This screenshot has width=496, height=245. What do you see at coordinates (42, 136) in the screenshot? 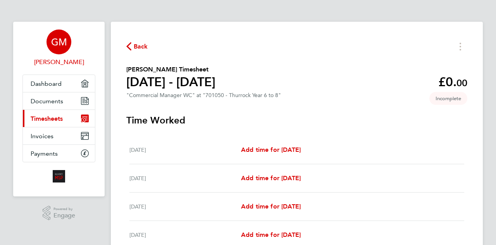
I see `span: Invoices` at bounding box center [42, 136].